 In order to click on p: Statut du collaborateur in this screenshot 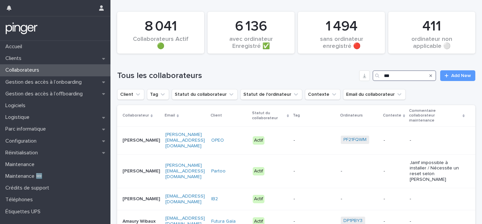, I will do `click(268, 115)`.